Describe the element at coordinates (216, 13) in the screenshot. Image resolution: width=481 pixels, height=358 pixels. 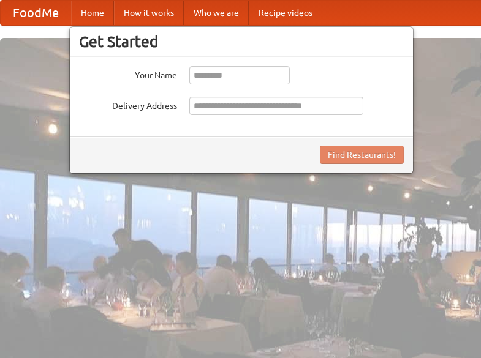
I see `a: Who we are` at that location.